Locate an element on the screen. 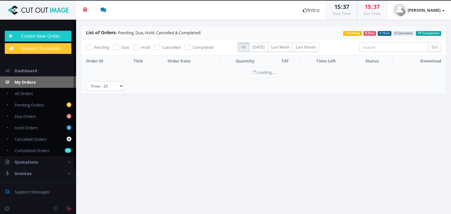  a: Request Quotation is located at coordinates (38, 49).